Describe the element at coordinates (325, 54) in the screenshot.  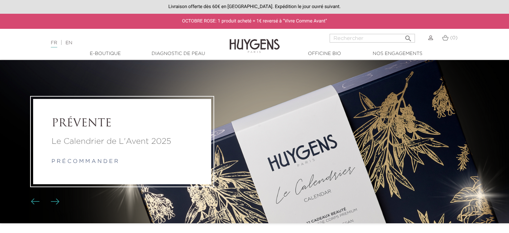
I see `a: Officine Bio` at that location.